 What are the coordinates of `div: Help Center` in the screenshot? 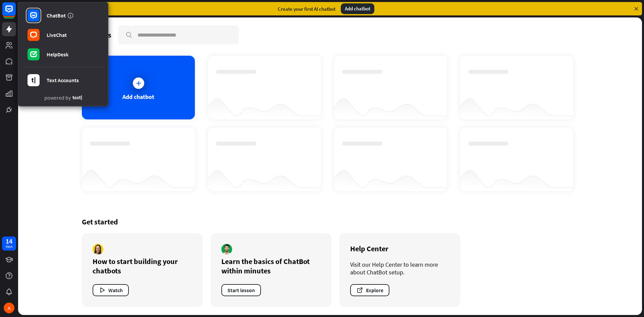 It's located at (400, 249).